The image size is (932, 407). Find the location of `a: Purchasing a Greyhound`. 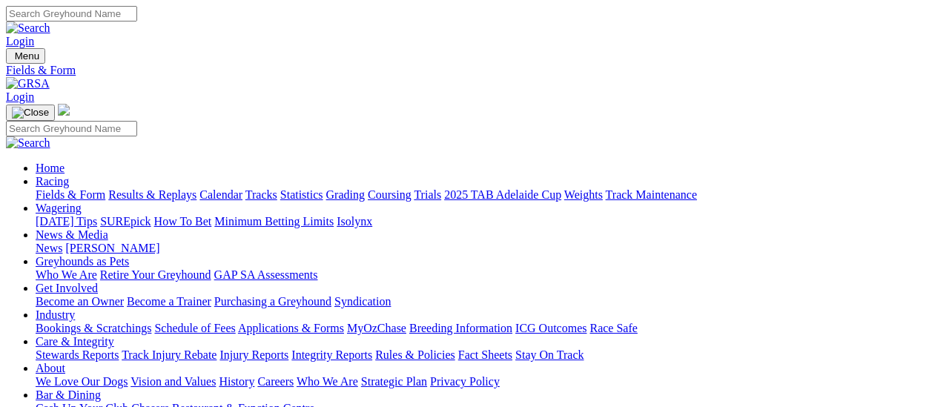

a: Purchasing a Greyhound is located at coordinates (273, 301).